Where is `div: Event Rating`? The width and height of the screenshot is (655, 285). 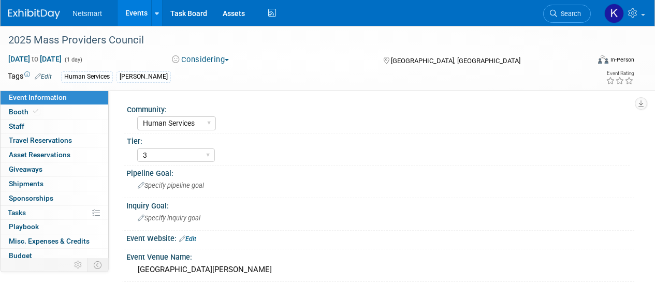
div: Event Rating is located at coordinates (620, 74).